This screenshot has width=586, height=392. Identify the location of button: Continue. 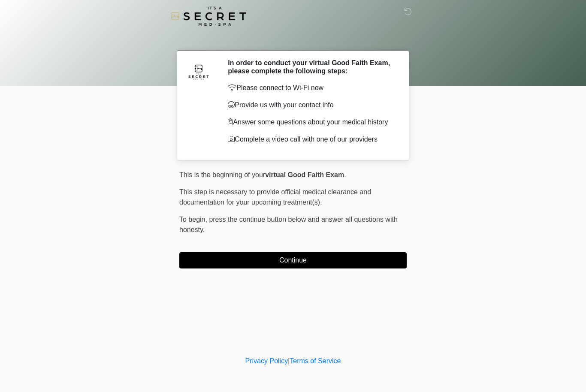
(293, 260).